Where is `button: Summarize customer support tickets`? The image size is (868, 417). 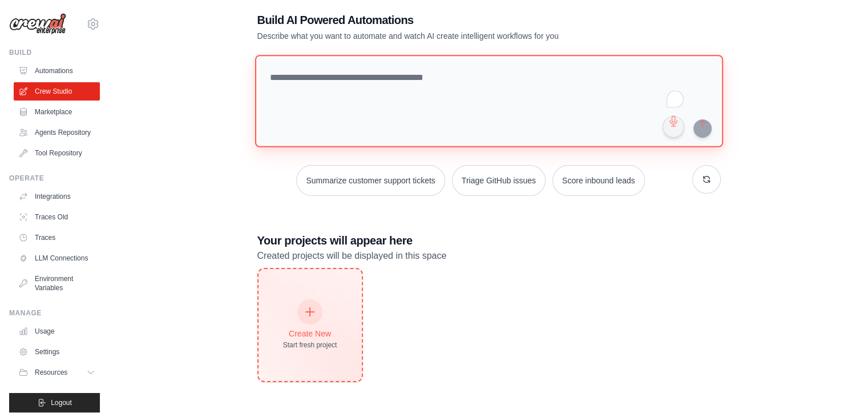 button: Summarize customer support tickets is located at coordinates (371, 181).